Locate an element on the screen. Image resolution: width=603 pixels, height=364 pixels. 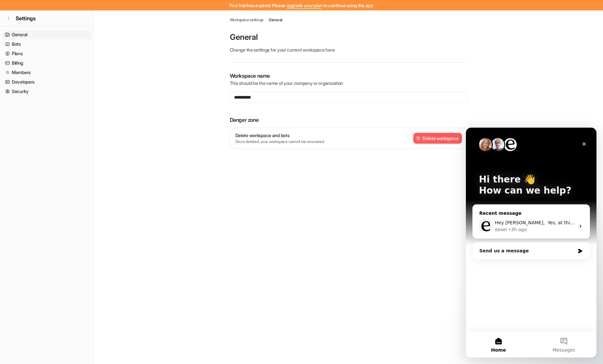
div: eesel is located at coordinates (35, 102).